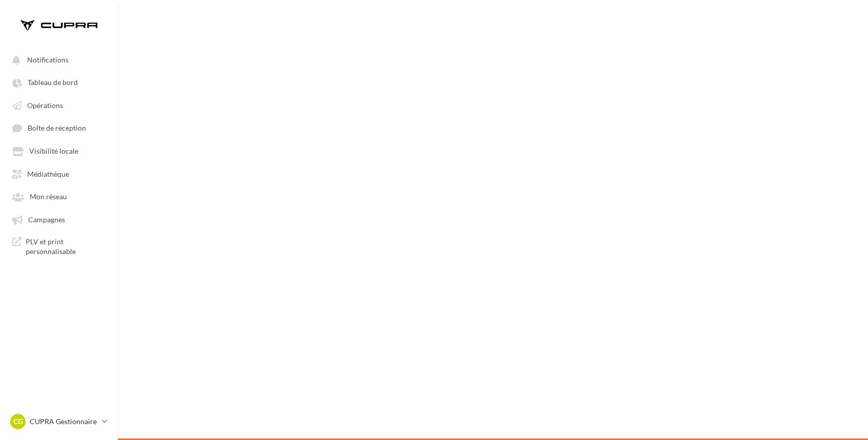 This screenshot has width=868, height=440. What do you see at coordinates (53, 83) in the screenshot?
I see `span: Tableau de bord` at bounding box center [53, 83].